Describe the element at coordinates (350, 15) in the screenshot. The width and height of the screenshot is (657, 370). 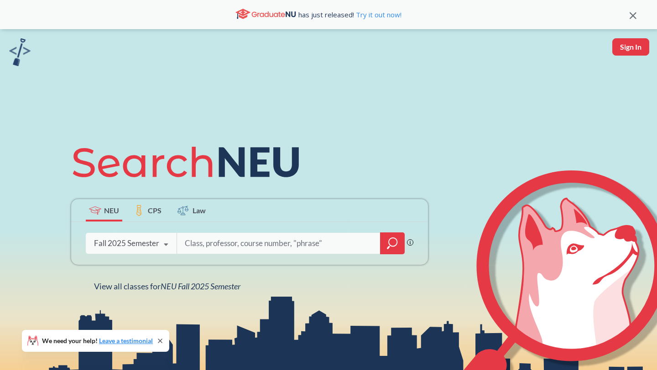
I see `span: has just released!` at that location.